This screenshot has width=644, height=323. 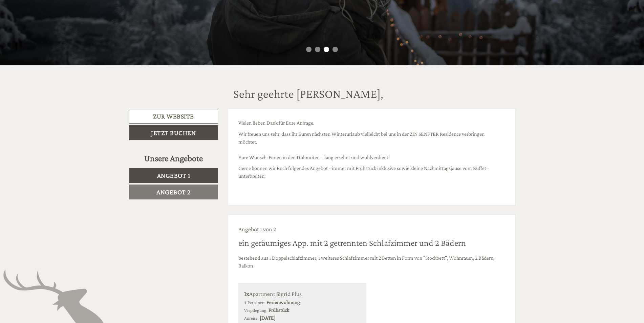 What do you see at coordinates (257, 229) in the screenshot?
I see `span: Angebot 1 von 2` at bounding box center [257, 229].